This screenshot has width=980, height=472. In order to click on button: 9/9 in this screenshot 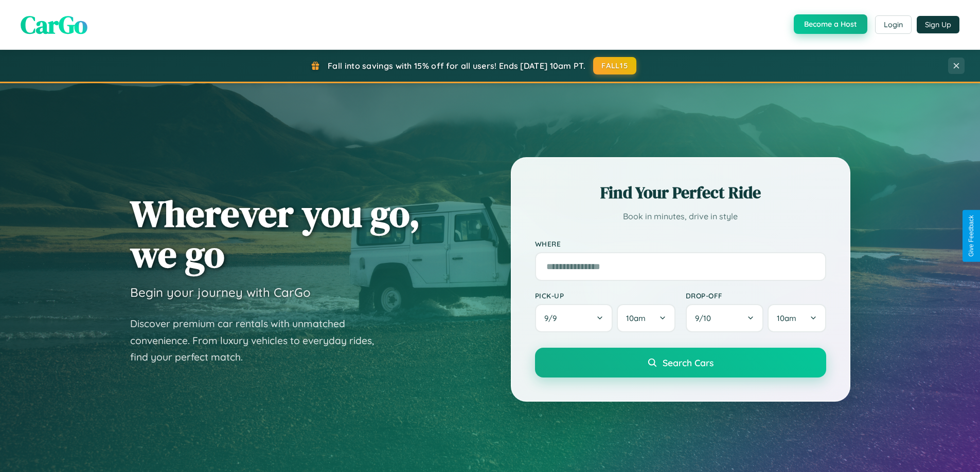, I will do `click(574, 318)`.